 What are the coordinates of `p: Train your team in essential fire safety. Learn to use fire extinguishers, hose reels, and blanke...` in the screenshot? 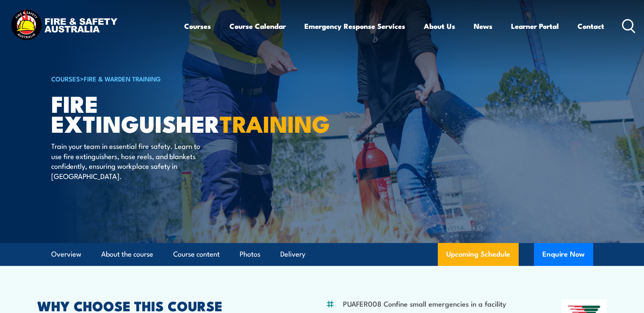 It's located at (128, 161).